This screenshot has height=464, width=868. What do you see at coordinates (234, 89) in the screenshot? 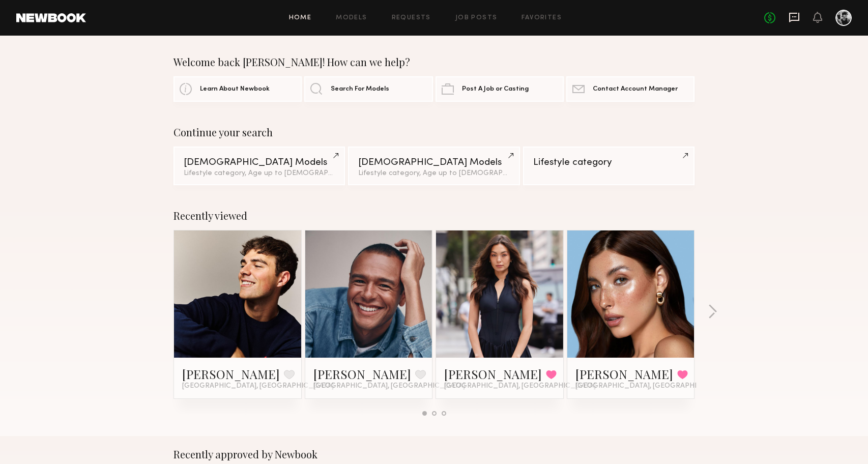
I see `span: Learn About Newbook` at bounding box center [234, 89].